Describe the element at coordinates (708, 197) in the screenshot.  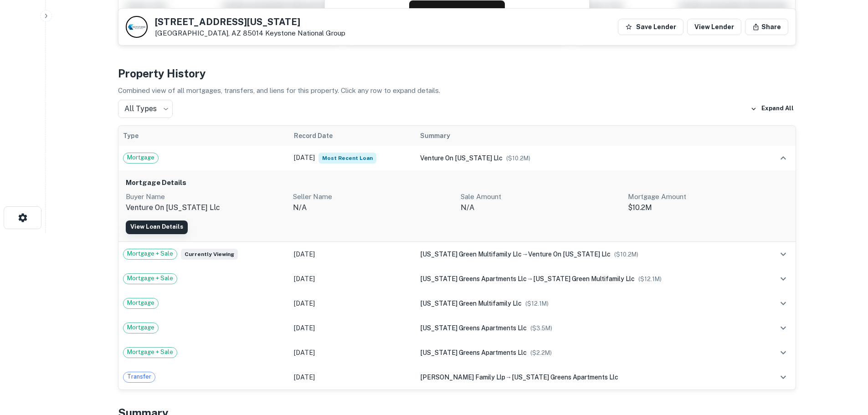
I see `p: Mortgage Amount` at that location.